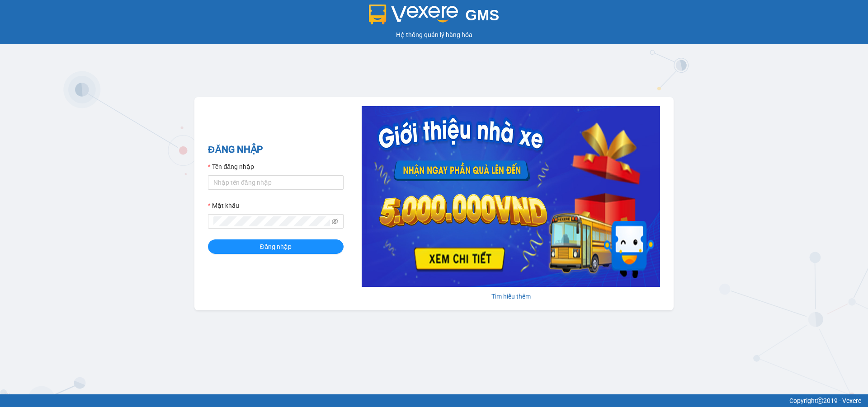  What do you see at coordinates (231, 167) in the screenshot?
I see `label: Tên đăng nhập` at bounding box center [231, 167].